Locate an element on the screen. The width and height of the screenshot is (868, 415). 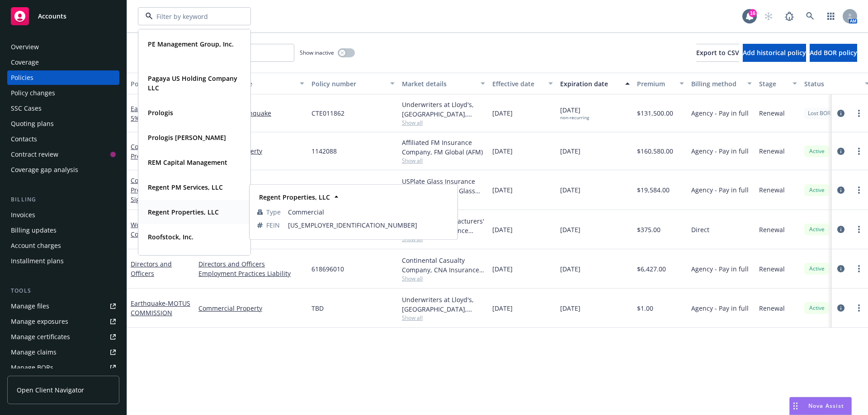
a: Overview is located at coordinates (64, 47).